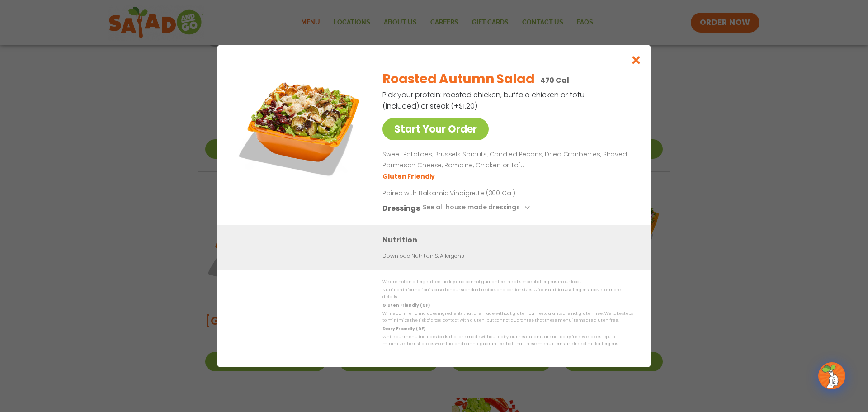 The width and height of the screenshot is (868, 412). I want to click on p: Pick your protein: roasted chicken, buffalo chicken or tofu (included) or steak (+$1.20), so click(484, 101).